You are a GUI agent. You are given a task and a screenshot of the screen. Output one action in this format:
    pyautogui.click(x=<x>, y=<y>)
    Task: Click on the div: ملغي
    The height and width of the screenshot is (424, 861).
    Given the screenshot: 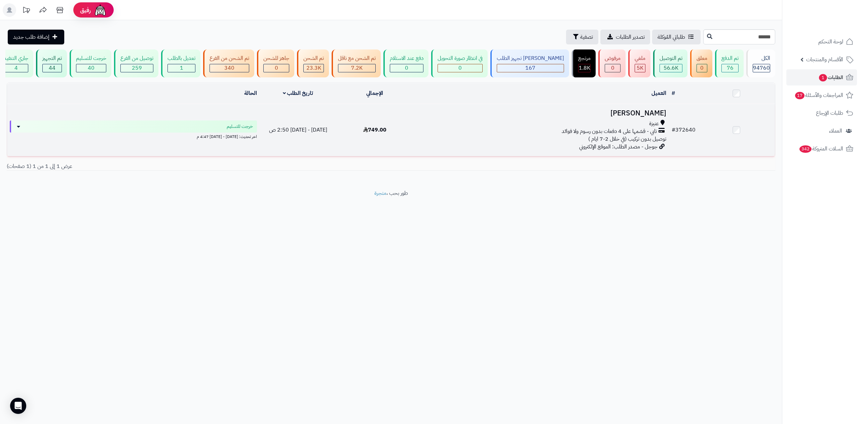 What is the action you would take?
    pyautogui.click(x=640, y=58)
    